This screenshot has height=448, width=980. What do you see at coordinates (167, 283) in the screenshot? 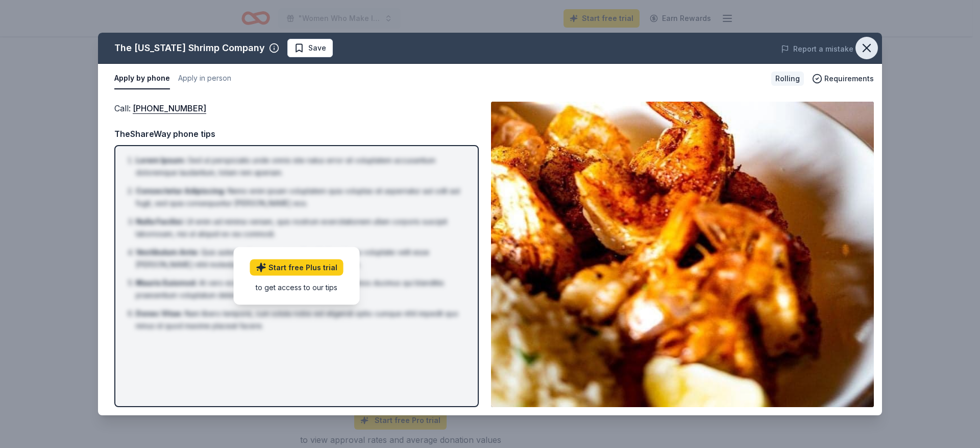
I see `span: Mauris Euismod :` at bounding box center [167, 283].